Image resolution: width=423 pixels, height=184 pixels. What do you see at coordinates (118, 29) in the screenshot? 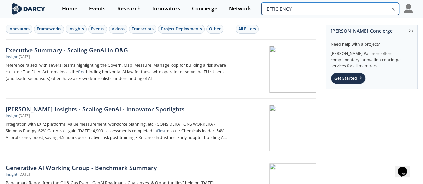
I see `button: Videos` at bounding box center [118, 29].